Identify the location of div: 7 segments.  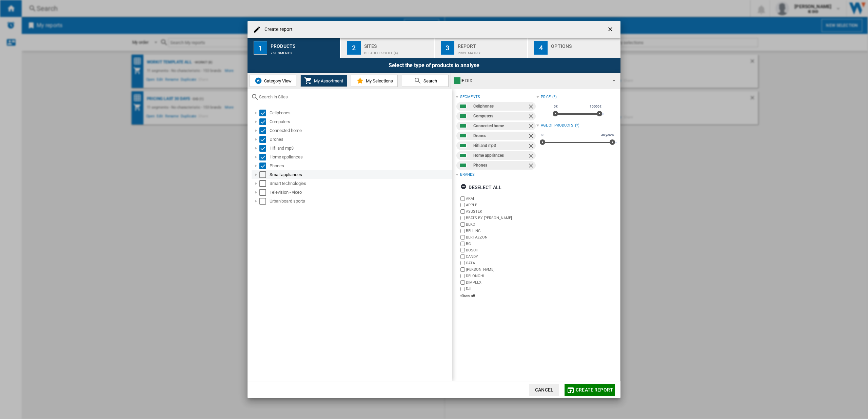
(304, 51).